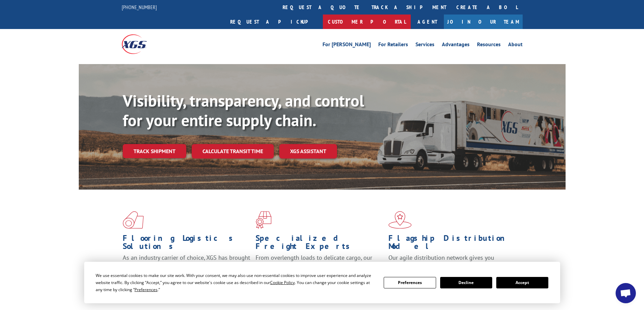 The height and width of the screenshot is (310, 644). I want to click on a: For Retailers, so click(393, 46).